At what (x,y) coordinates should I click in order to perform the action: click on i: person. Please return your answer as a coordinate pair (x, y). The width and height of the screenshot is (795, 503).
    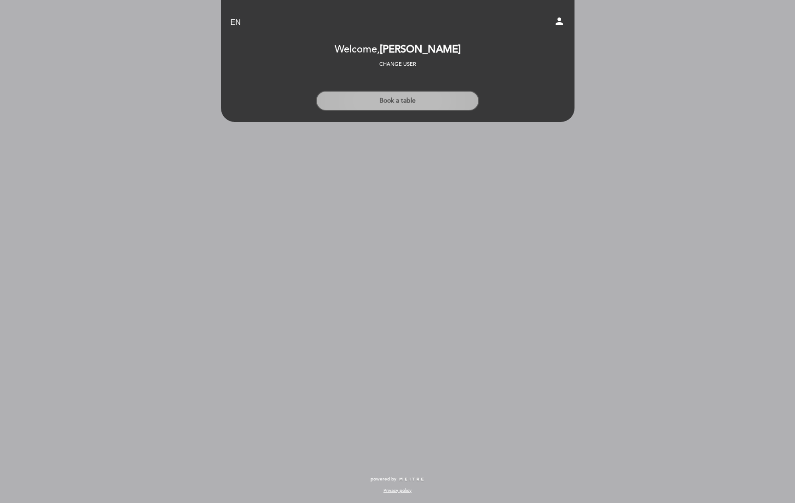
    Looking at the image, I should click on (560, 21).